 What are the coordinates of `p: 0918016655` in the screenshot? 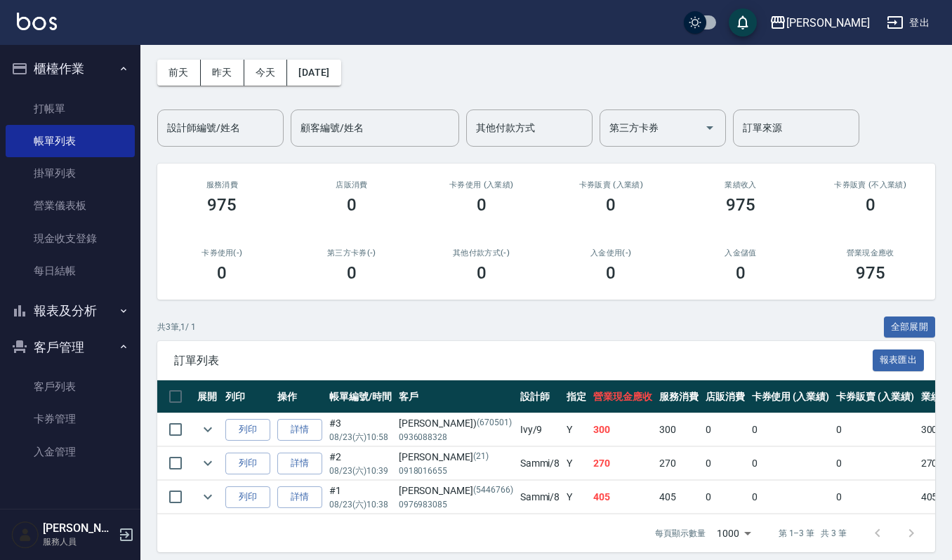 It's located at (456, 471).